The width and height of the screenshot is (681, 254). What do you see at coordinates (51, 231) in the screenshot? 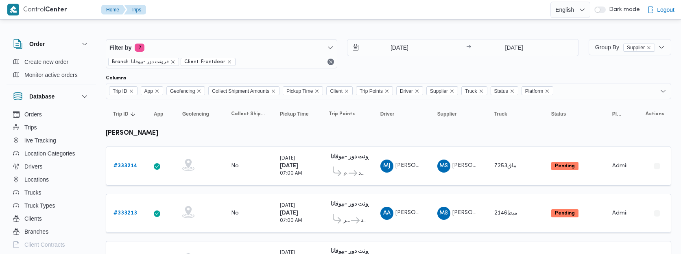
I see `button: Branches` at bounding box center [51, 231].